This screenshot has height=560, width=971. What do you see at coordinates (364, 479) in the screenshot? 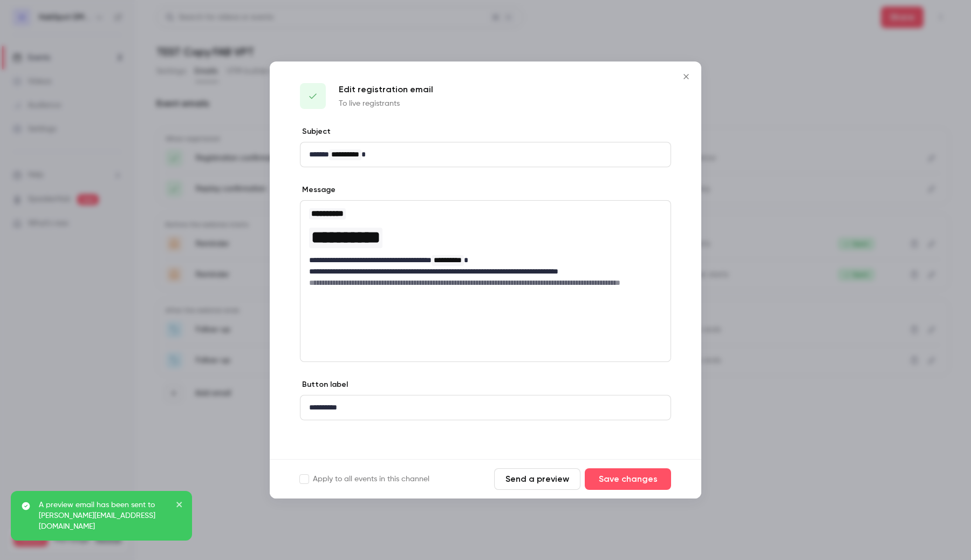
I see `label: Apply to all events in this channel` at bounding box center [364, 479].